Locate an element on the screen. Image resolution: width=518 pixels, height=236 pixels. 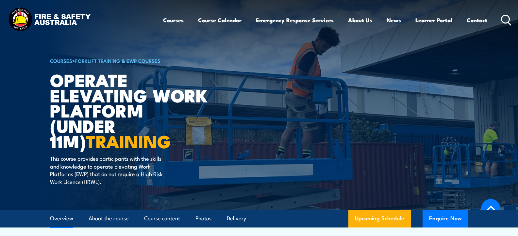
a: Learner Portal is located at coordinates (434, 20).